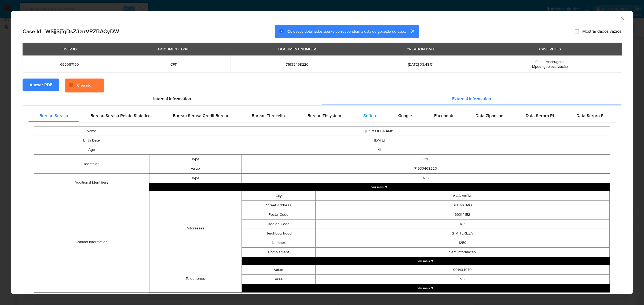 Image resolution: width=644 pixels, height=305 pixels. I want to click on td: 95, so click(462, 279).